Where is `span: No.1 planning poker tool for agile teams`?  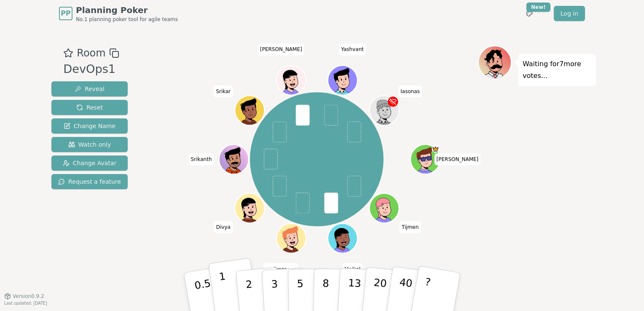 span: No.1 planning poker tool for agile teams is located at coordinates (126, 19).